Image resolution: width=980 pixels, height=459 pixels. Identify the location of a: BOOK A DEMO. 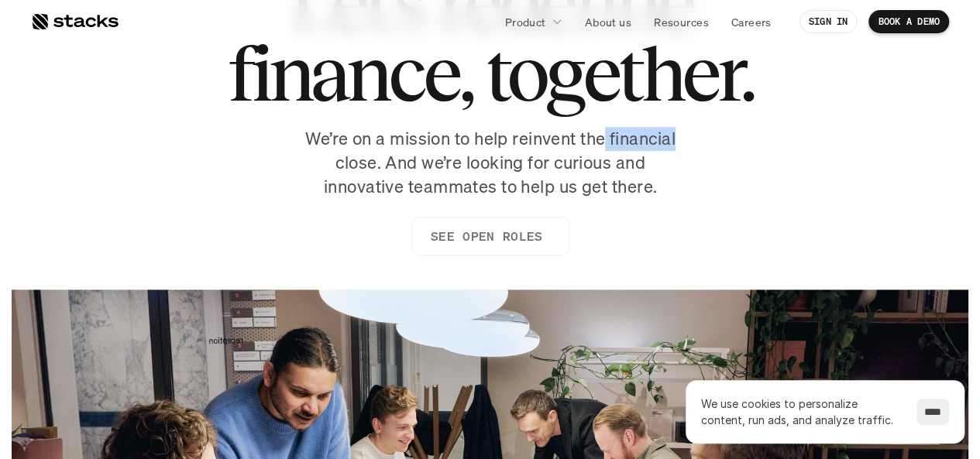
(908, 22).